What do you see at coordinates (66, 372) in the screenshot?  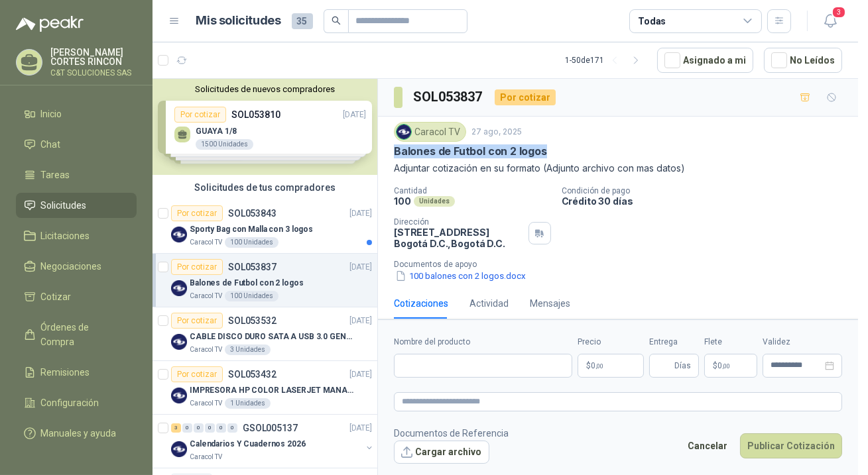 I see `span: Remisiones` at bounding box center [66, 372].